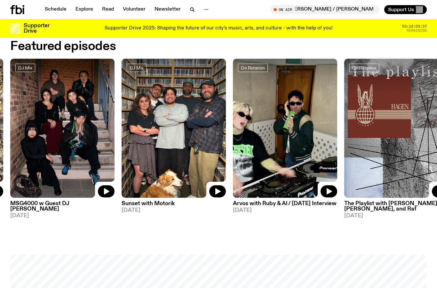 The width and height of the screenshot is (437, 288). I want to click on p: Supporter Drive 2025: Shaping the future of our city’s music, arts, and culture - with the help o..., so click(218, 28).